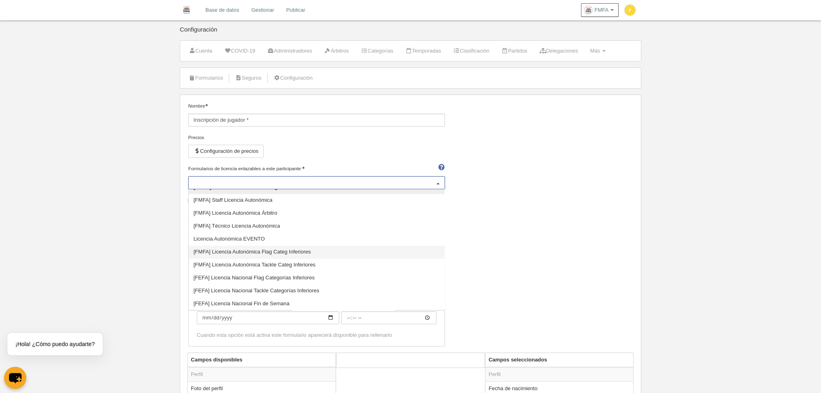 The width and height of the screenshot is (821, 393). Describe the element at coordinates (248, 78) in the screenshot. I see `a: Seguros` at that location.